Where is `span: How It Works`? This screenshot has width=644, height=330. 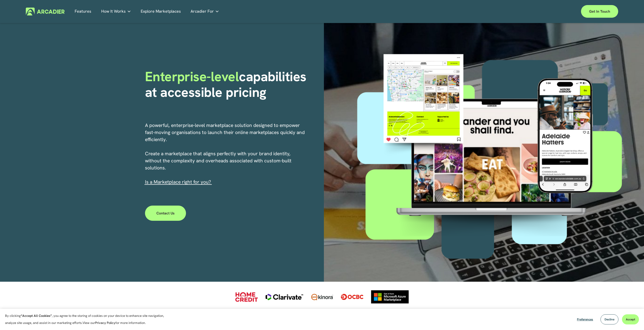
span: How It Works is located at coordinates (113, 11).